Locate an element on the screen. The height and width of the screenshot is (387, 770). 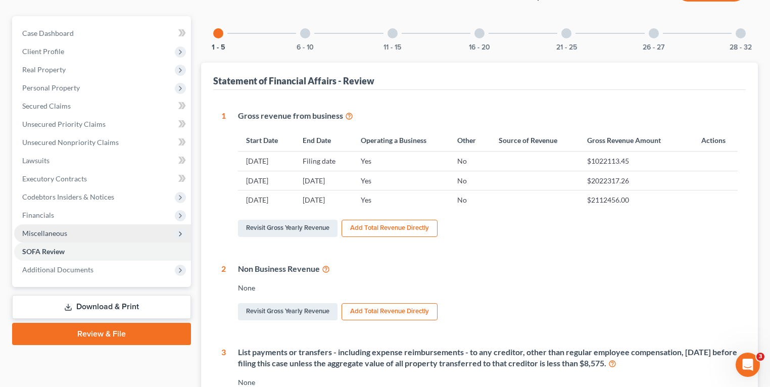
button: 1 - 5 is located at coordinates (218, 47).